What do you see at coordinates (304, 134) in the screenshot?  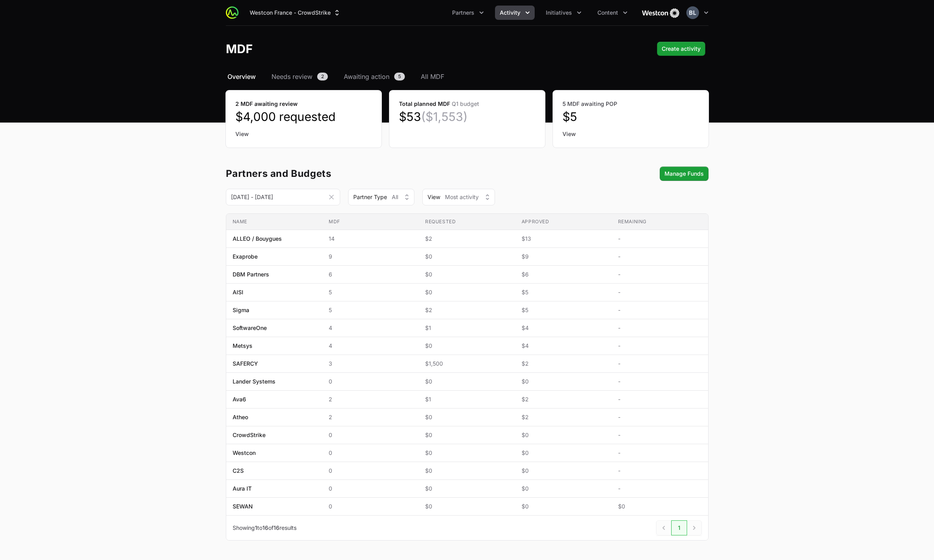 I see `a: View` at bounding box center [304, 134].